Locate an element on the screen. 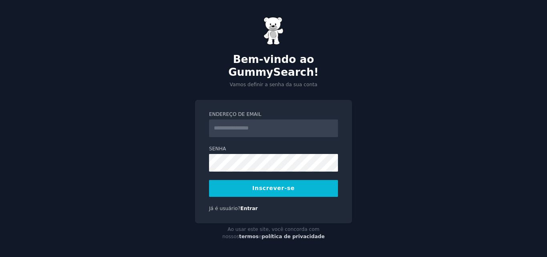  font: Endereço de email is located at coordinates (235, 114).